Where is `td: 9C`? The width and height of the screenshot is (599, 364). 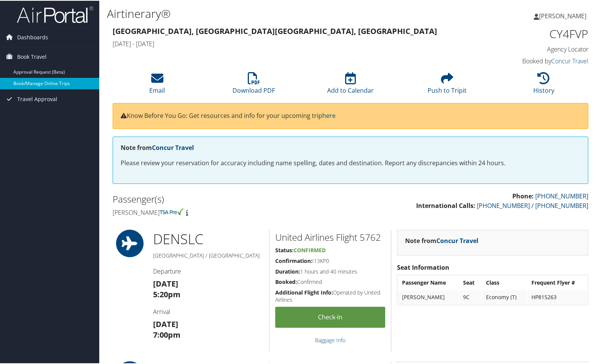 td: 9C is located at coordinates (470, 296).